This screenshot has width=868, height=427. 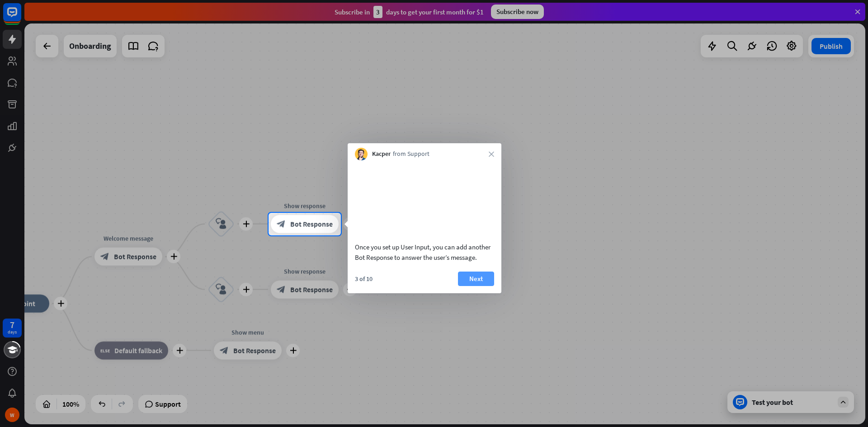 What do you see at coordinates (312, 224) in the screenshot?
I see `span: Bot Response` at bounding box center [312, 224].